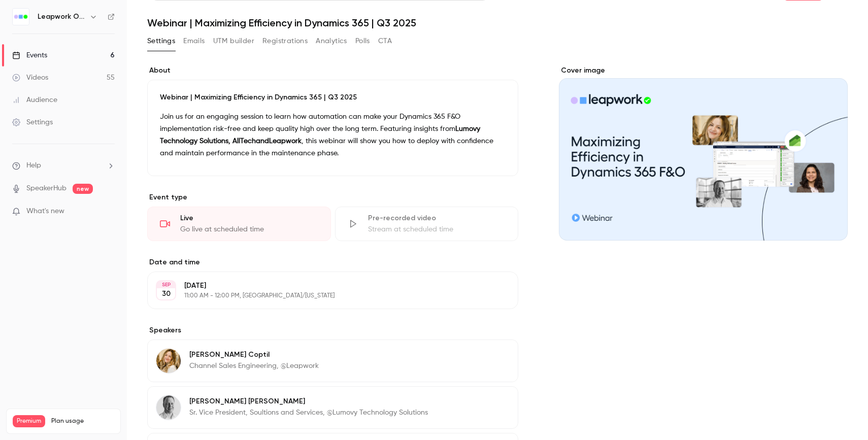 The image size is (868, 440). I want to click on h1: Webinar | Maximizing Efficiency in Dynamics 365 | Q3 2025, so click(497, 23).